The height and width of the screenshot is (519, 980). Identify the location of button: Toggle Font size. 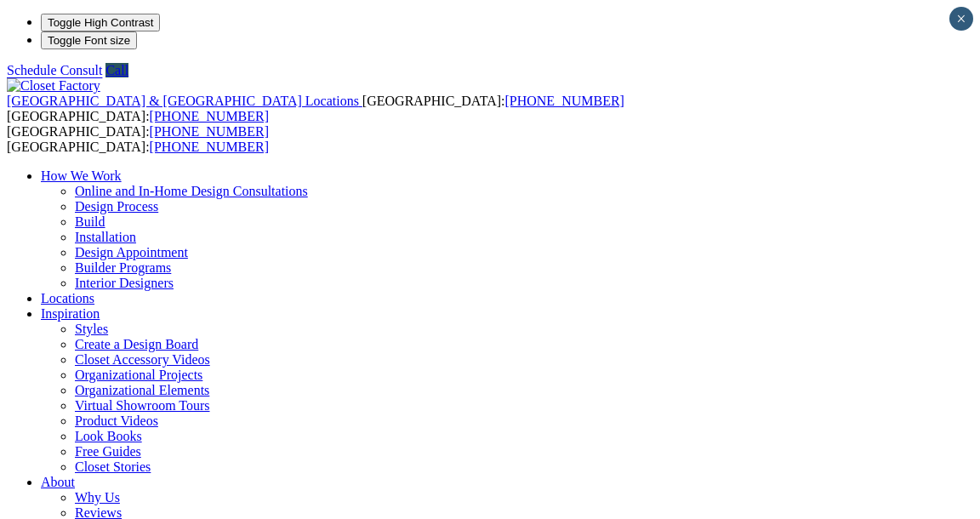
(89, 40).